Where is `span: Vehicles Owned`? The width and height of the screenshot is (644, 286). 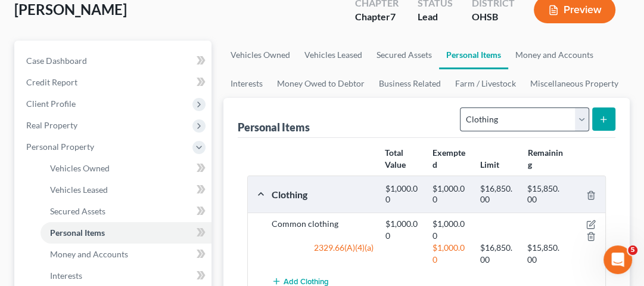
span: Vehicles Owned is located at coordinates (80, 168).